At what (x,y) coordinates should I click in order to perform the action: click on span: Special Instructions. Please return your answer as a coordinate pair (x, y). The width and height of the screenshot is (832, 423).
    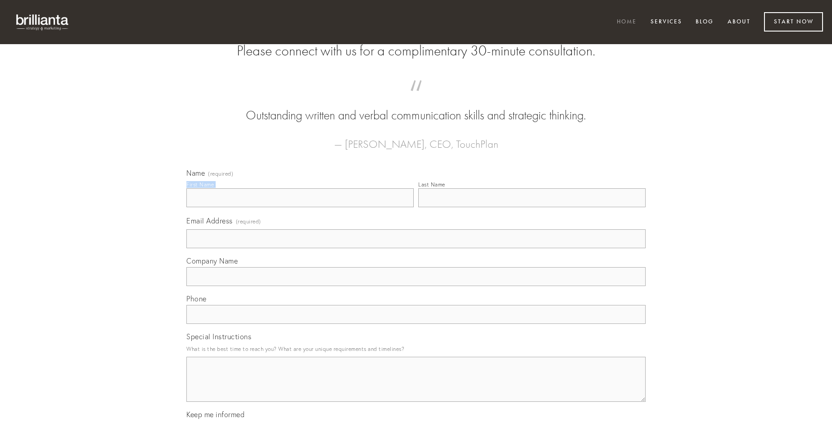
    Looking at the image, I should click on (219, 336).